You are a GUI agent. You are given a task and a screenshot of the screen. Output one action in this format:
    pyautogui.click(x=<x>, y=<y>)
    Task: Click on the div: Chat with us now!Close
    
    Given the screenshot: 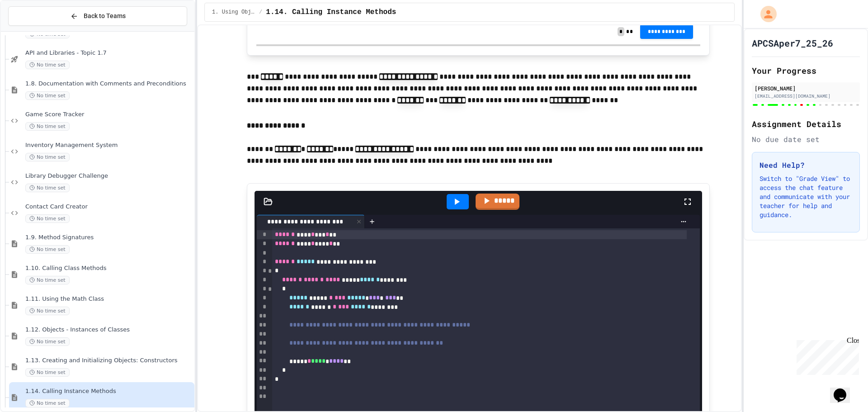 What is the action you would take?
    pyautogui.click(x=33, y=30)
    